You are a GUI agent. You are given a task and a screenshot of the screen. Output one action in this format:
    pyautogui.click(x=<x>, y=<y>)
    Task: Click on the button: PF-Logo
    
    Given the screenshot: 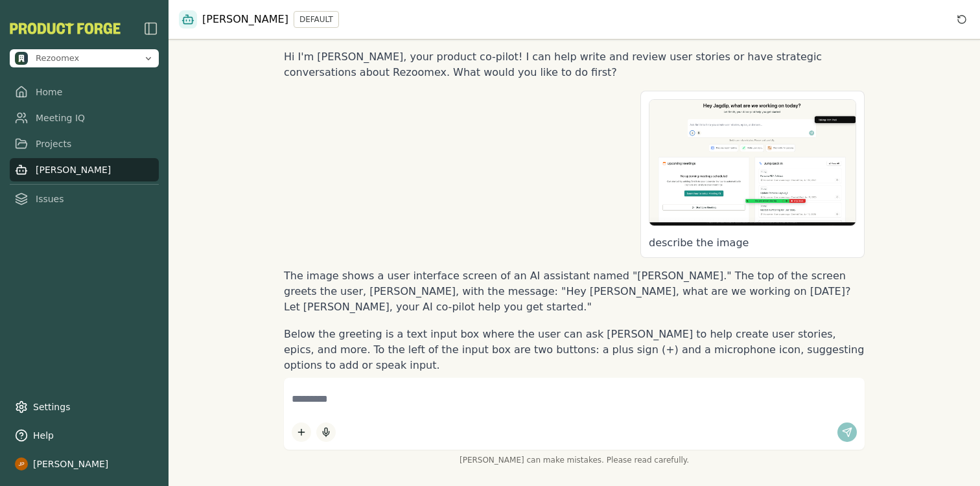 What is the action you would take?
    pyautogui.click(x=65, y=29)
    